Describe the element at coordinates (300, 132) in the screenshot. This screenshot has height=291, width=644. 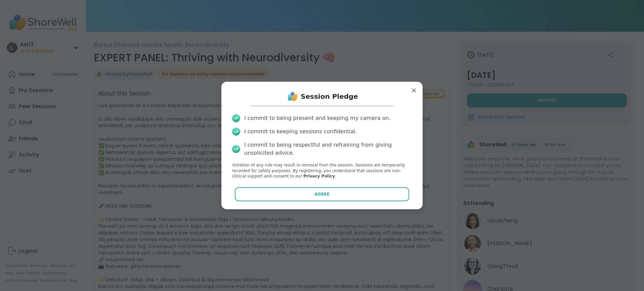
I see `div: I commit to keeping sessions confidential.` at that location.